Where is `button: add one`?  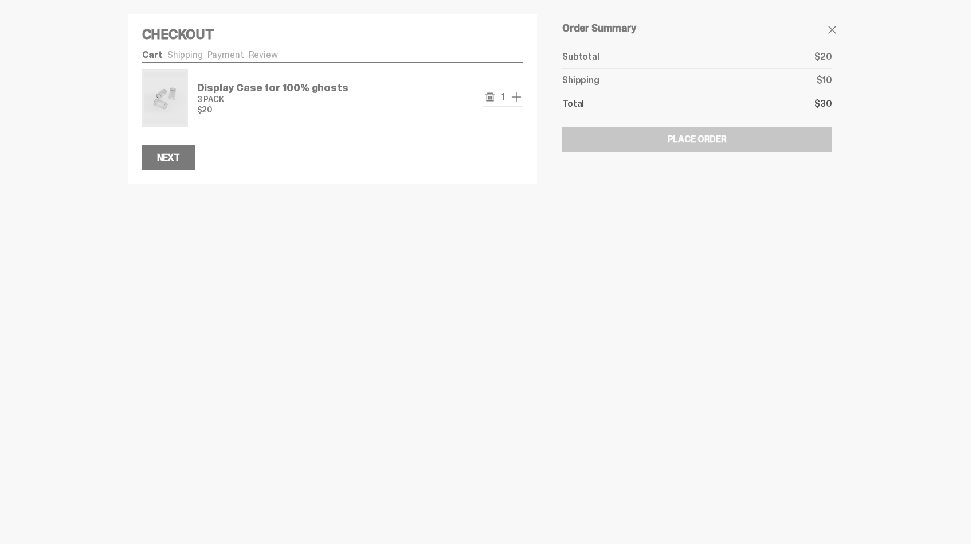
button: add one is located at coordinates (516, 97).